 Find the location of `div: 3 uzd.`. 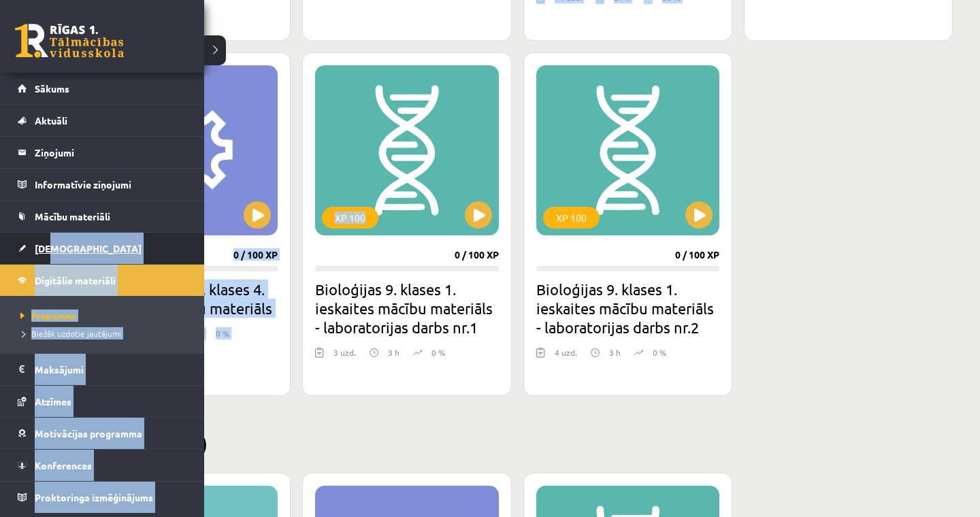

div: 3 uzd. is located at coordinates (344, 356).